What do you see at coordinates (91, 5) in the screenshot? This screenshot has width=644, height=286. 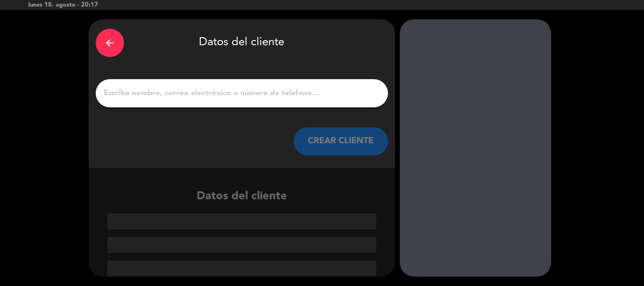 I see `div: lunes 18. agosto - 20:17` at bounding box center [91, 5].